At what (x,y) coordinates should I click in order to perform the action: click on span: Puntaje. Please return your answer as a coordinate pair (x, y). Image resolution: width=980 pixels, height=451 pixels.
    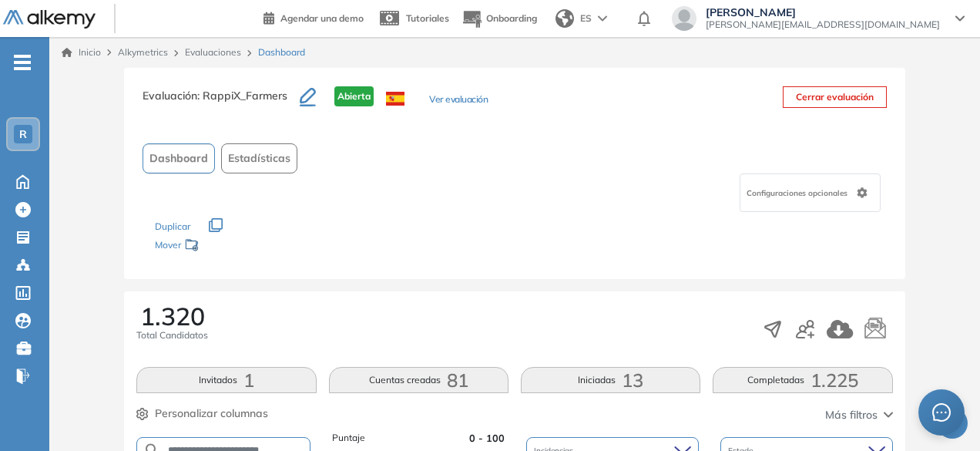
    Looking at the image, I should click on (348, 437).